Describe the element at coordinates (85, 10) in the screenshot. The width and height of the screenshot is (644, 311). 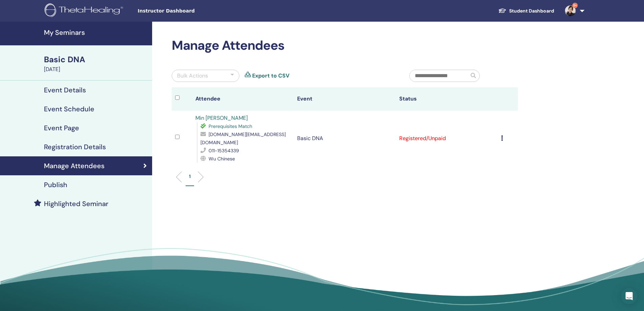
I see `img: logo.png` at that location.